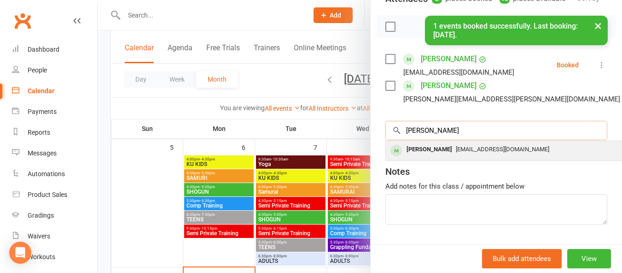  What do you see at coordinates (497, 130) in the screenshot?
I see `input: Search to add attendees` at bounding box center [497, 130].